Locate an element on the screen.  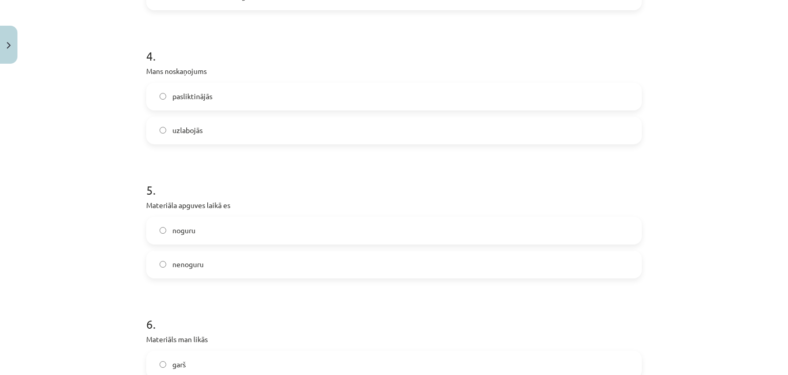
p: Materiāls man likās is located at coordinates (394, 339).